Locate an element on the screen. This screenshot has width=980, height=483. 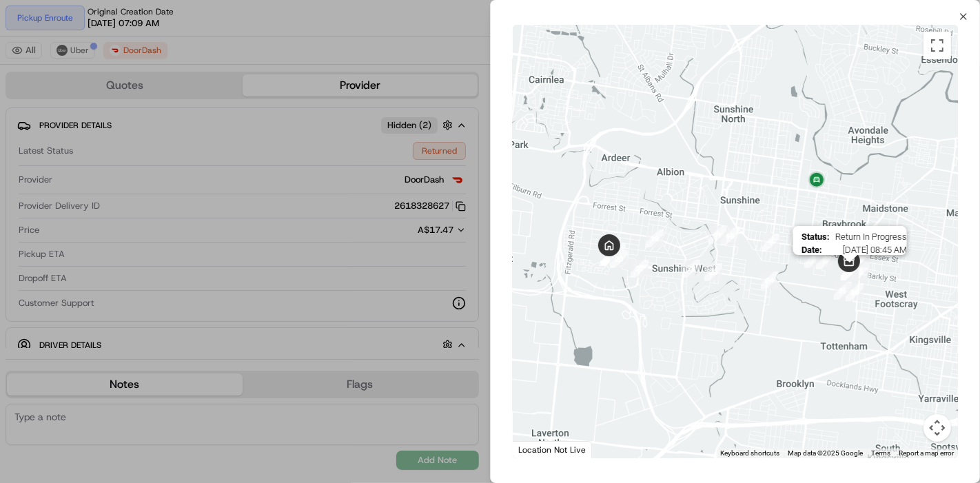
div: Location Not Live is located at coordinates (552, 449).